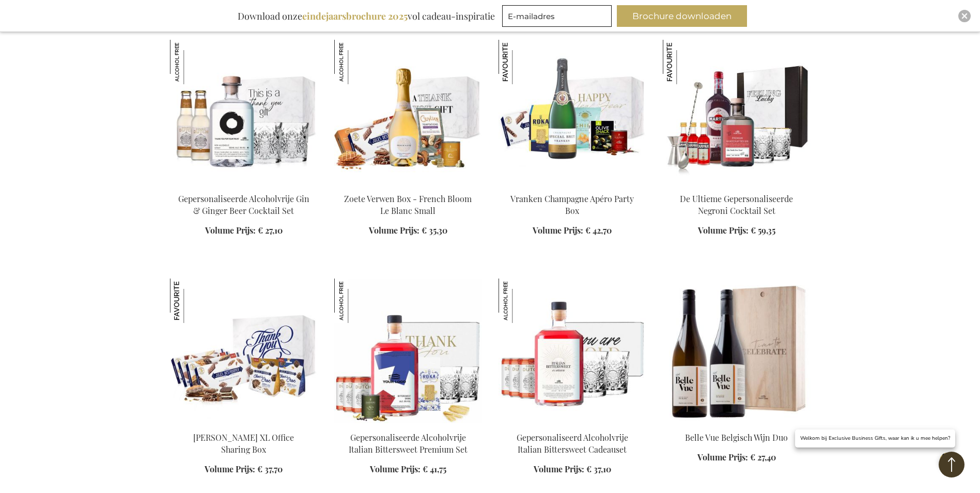 This screenshot has width=980, height=493. I want to click on span: € 41,75, so click(435, 469).